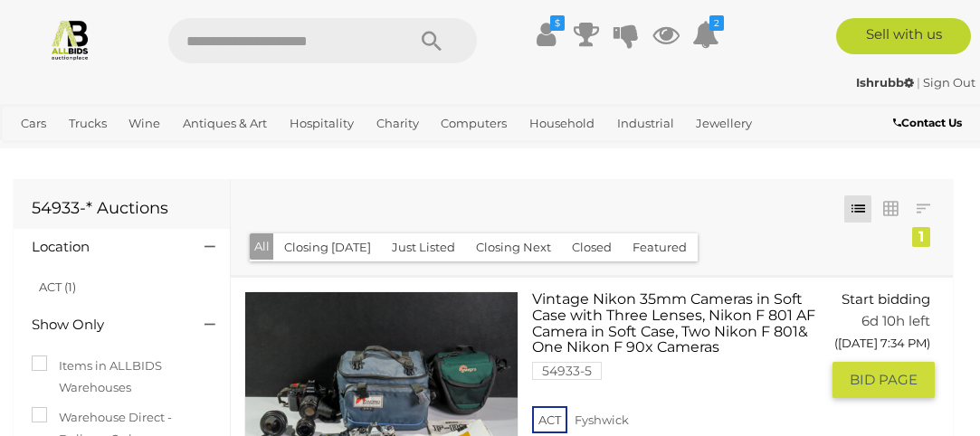 Image resolution: width=980 pixels, height=436 pixels. I want to click on a: Household, so click(562, 123).